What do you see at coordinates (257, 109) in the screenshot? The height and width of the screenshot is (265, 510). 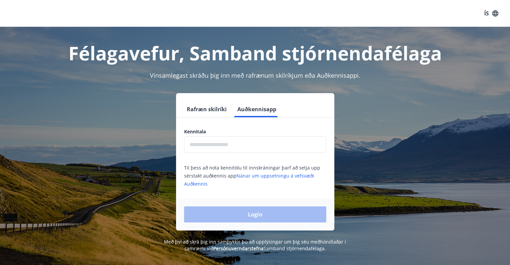 I see `button: Auðkennisapp` at bounding box center [257, 109].